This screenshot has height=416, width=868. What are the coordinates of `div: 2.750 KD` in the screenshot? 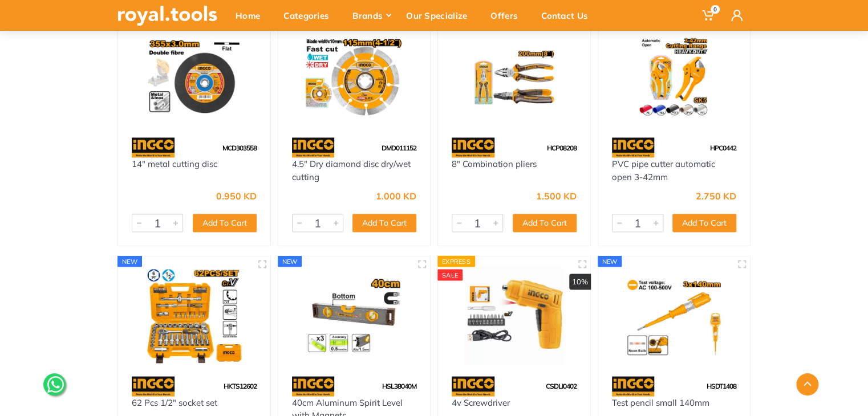 It's located at (716, 195).